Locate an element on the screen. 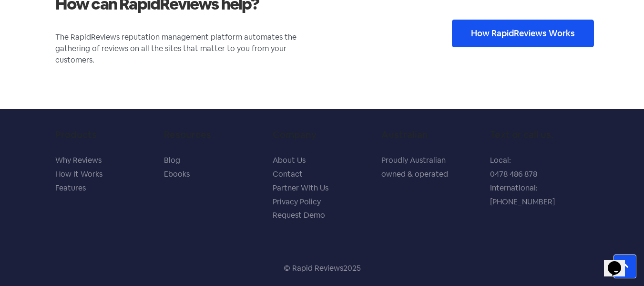 The width and height of the screenshot is (644, 286). a: How It Works is located at coordinates (79, 174).